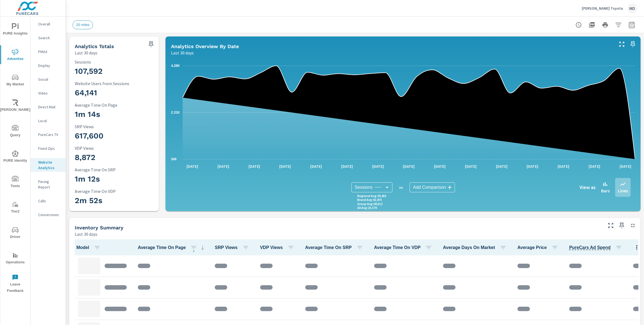 The width and height of the screenshot is (644, 325). What do you see at coordinates (15, 157) in the screenshot?
I see `span: PURE Identity` at bounding box center [15, 157].